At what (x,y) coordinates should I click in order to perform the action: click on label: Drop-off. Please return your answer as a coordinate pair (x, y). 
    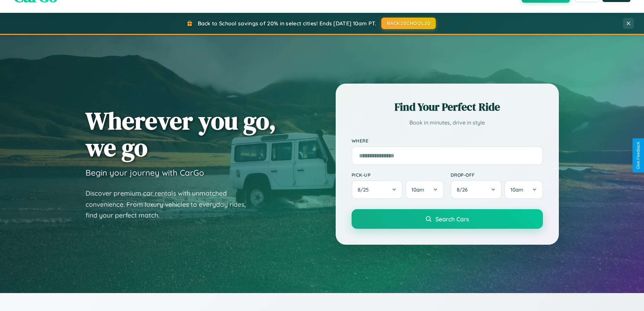
    Looking at the image, I should click on (497, 175).